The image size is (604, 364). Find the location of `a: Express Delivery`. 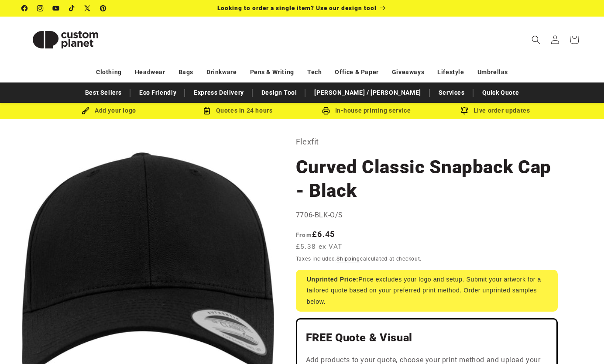

a: Express Delivery is located at coordinates (219, 92).